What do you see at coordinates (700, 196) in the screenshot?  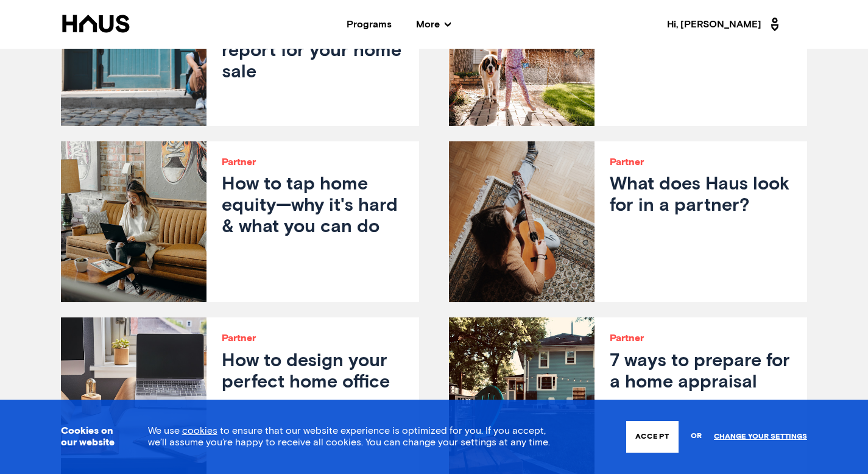 I see `h3: What does Haus look for in a partner?` at bounding box center [700, 196].